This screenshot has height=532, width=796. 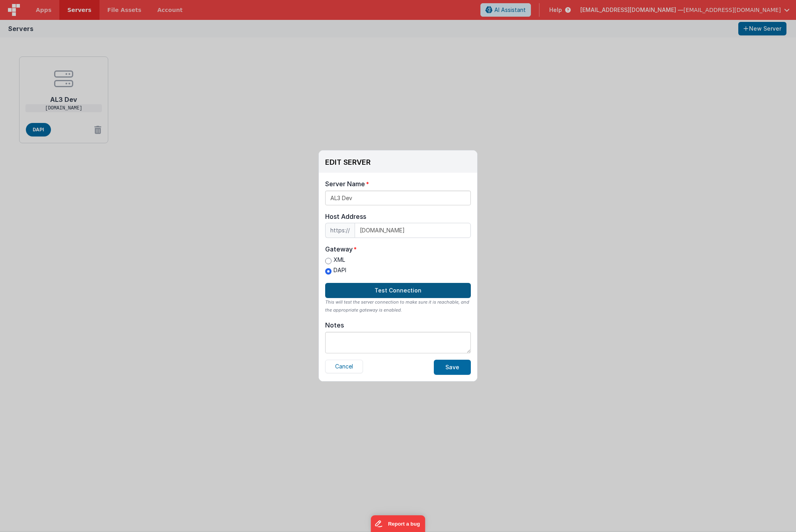 I want to click on h3: EDIT SERVER, so click(x=347, y=163).